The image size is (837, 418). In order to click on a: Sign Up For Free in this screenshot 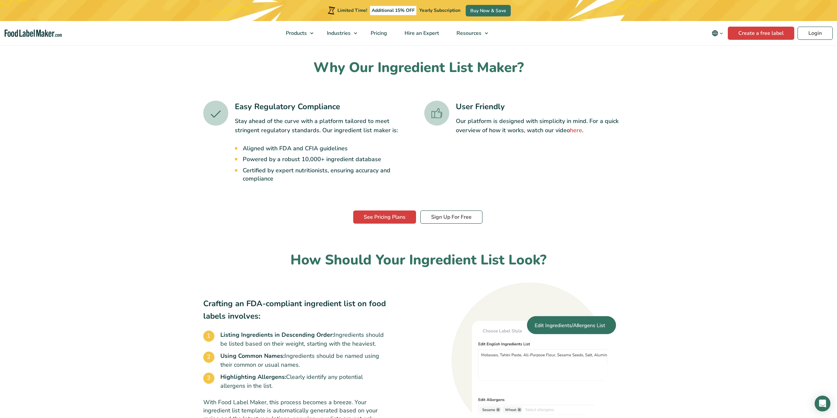, I will do `click(451, 217)`.